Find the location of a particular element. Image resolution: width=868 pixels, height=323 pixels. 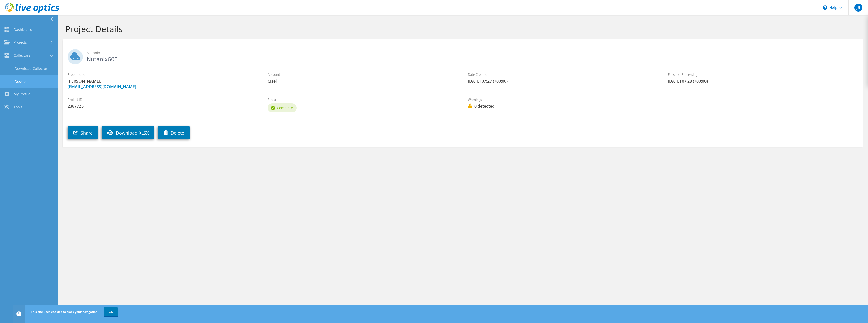

a: Delete is located at coordinates (174, 133).